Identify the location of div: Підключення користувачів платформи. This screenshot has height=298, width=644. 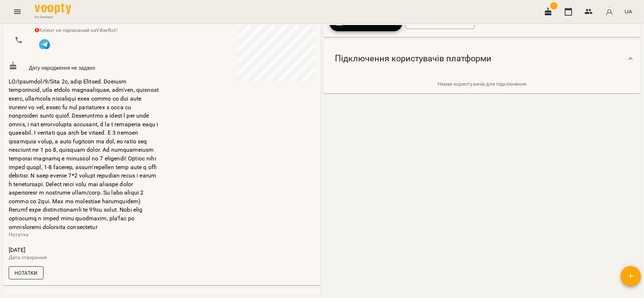
(482, 59).